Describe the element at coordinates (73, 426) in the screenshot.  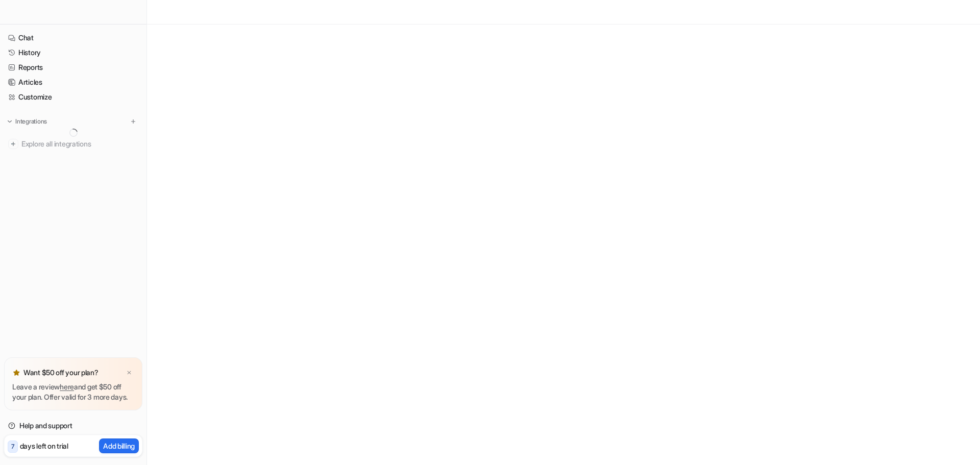
I see `a: Help and support` at that location.